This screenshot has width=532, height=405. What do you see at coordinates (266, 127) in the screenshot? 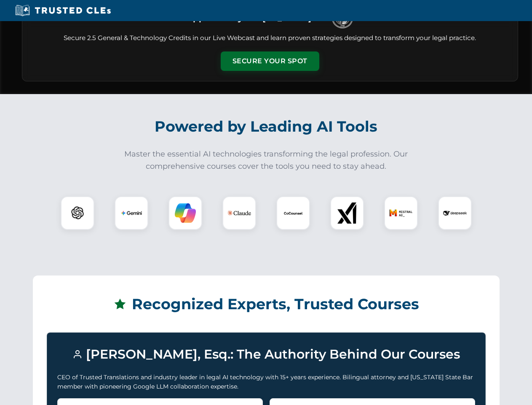
I see `h2: Powered by Leading AI Tools` at bounding box center [266, 127].